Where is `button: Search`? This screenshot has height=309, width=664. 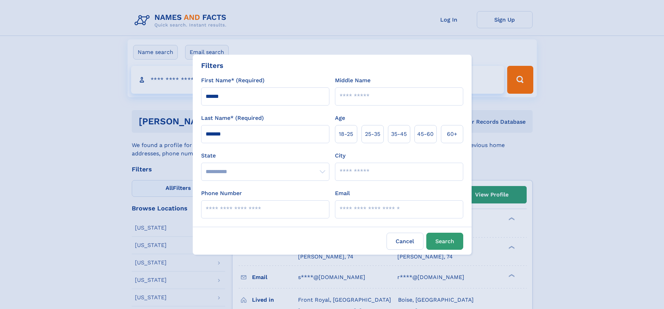 button: Search is located at coordinates (445, 241).